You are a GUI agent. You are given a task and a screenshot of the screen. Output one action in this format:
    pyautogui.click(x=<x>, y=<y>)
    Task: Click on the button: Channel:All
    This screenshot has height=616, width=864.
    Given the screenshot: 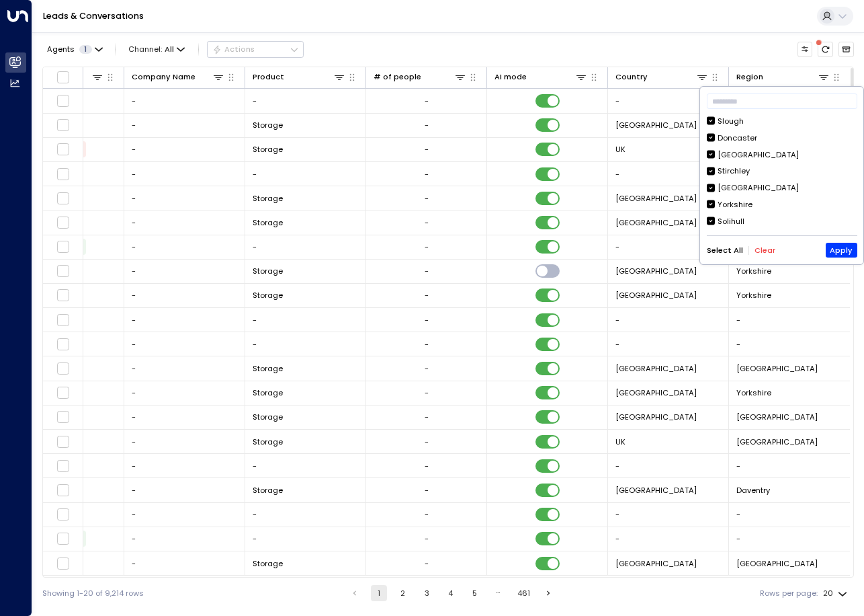 What is the action you would take?
    pyautogui.click(x=156, y=49)
    